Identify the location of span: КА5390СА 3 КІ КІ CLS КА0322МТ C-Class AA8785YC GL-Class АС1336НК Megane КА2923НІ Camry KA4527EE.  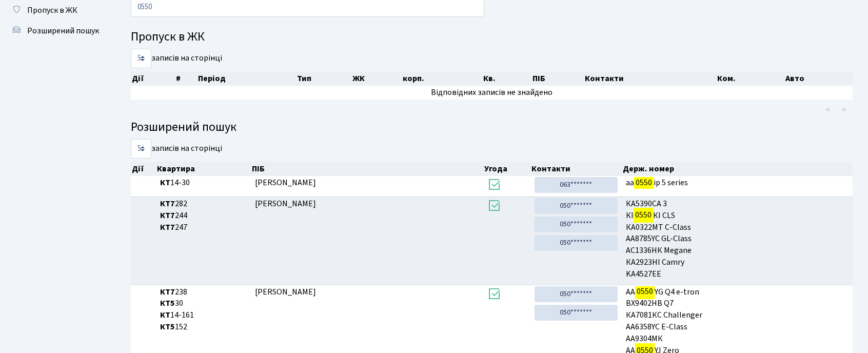
(737, 239).